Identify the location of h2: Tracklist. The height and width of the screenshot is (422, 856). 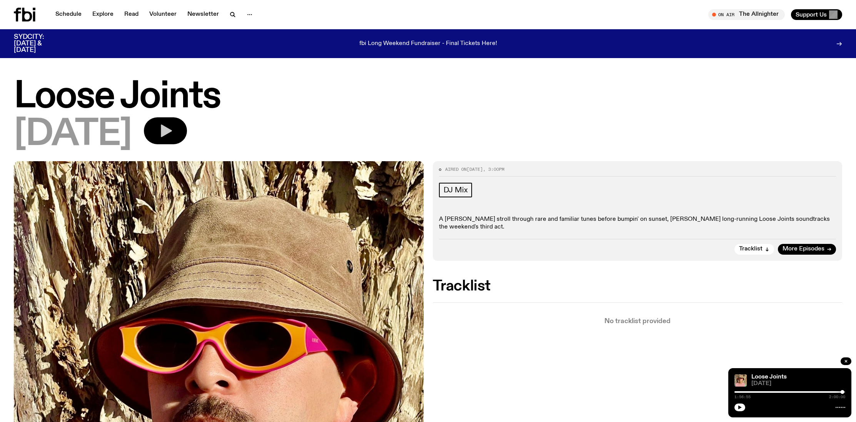
(638, 286).